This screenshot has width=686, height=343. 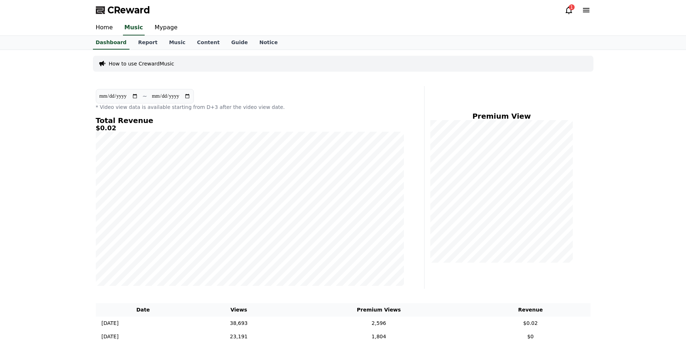 I want to click on p: How to use CrewardMusic, so click(x=141, y=64).